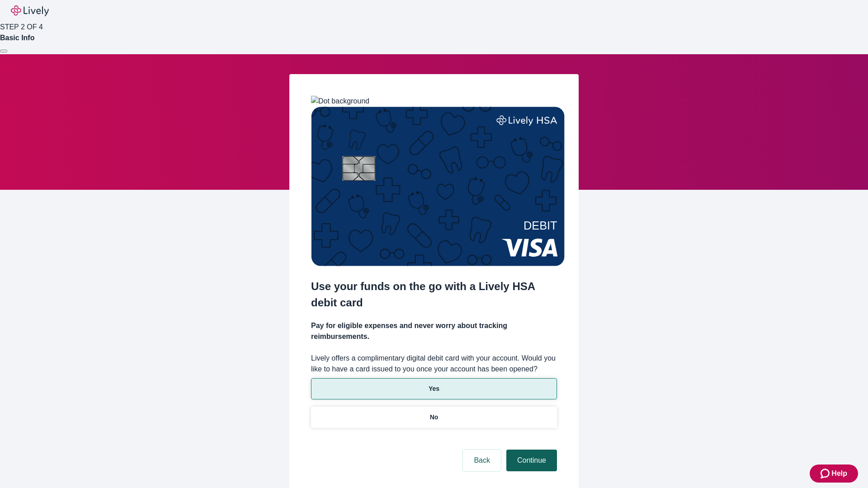 The width and height of the screenshot is (868, 488). What do you see at coordinates (434, 332) in the screenshot?
I see `h4: Pay for eligible expenses and never worry about tracking reimbursements.` at bounding box center [434, 332].